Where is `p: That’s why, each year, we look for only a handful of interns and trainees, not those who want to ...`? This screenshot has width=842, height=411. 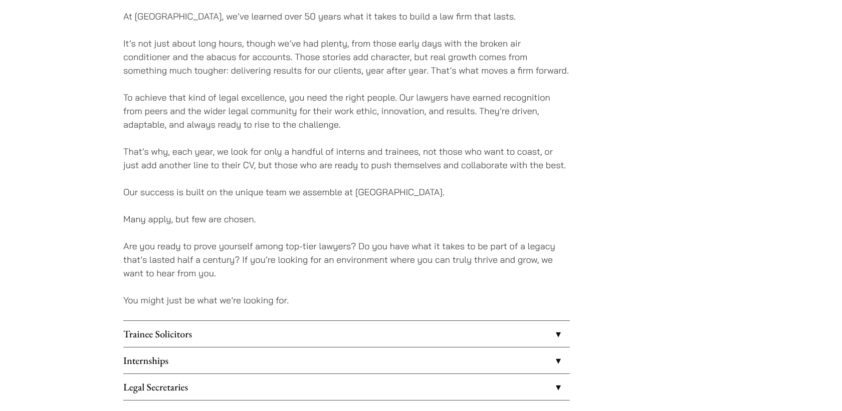
p: That’s why, each year, we look for only a handful of interns and trainees, not those who want to ... is located at coordinates (346, 158).